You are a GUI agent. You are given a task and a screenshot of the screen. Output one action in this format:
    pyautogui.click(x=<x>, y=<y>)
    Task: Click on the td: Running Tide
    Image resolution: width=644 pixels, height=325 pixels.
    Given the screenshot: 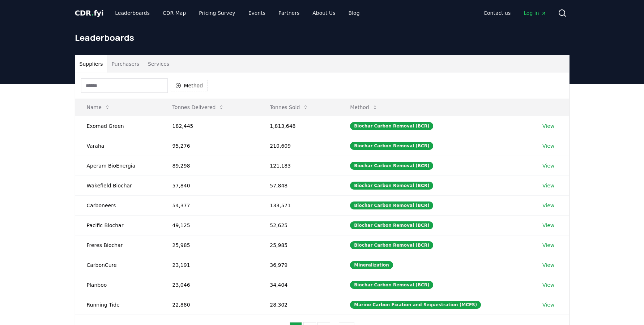 What is the action you would take?
    pyautogui.click(x=118, y=305)
    